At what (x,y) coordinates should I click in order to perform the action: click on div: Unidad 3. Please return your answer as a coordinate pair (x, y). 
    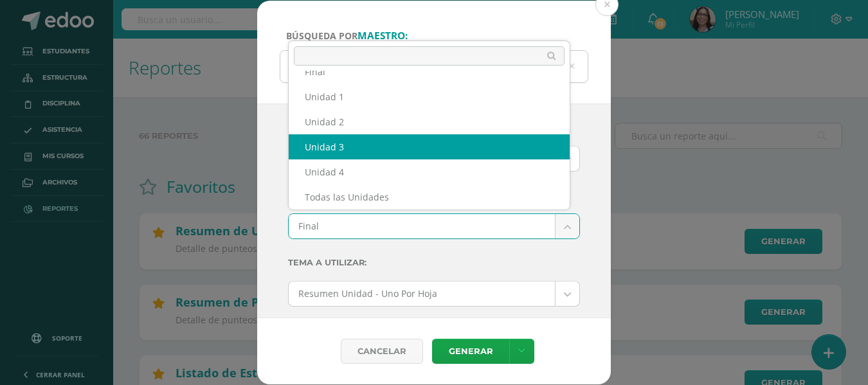
    Looking at the image, I should click on (429, 147).